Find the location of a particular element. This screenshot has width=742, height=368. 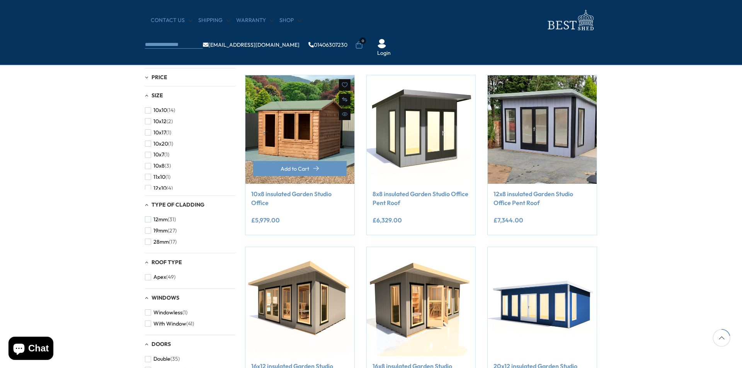

a: Login is located at coordinates (384, 53).